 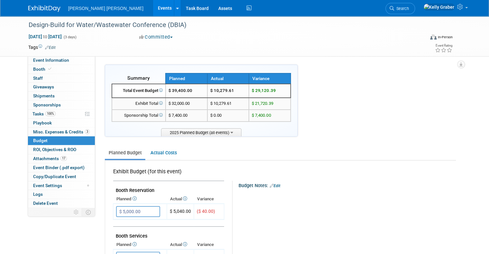 What do you see at coordinates (169, 233) in the screenshot?
I see `td: Booth Services` at bounding box center [169, 233].